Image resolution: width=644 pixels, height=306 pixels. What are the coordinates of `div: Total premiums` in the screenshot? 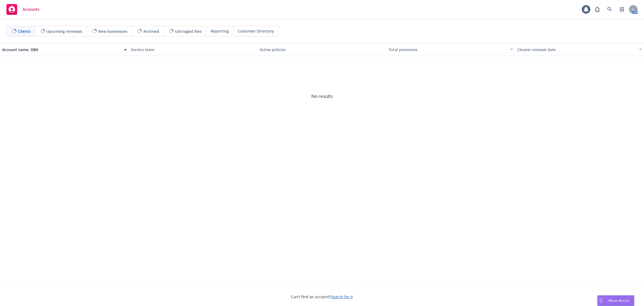 It's located at (448, 49).